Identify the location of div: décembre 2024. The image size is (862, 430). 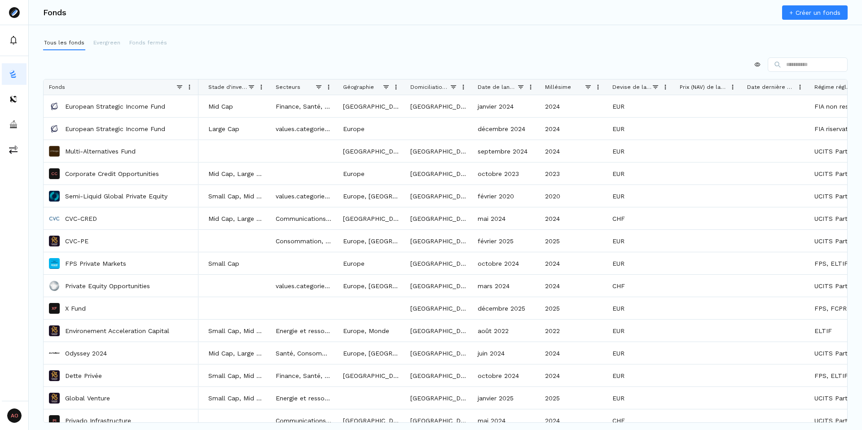
(506, 128).